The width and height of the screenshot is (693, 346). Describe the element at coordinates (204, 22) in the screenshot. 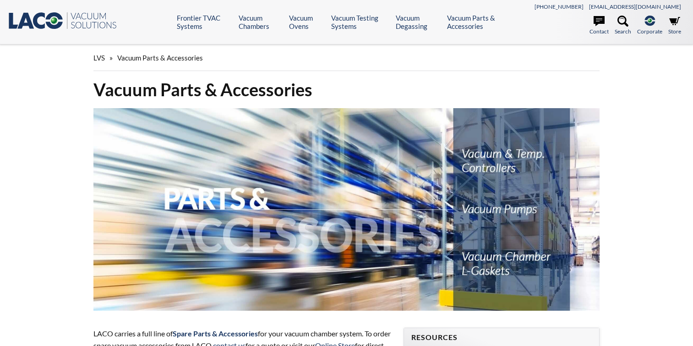

I see `a: Frontier TVAC Systems` at that location.